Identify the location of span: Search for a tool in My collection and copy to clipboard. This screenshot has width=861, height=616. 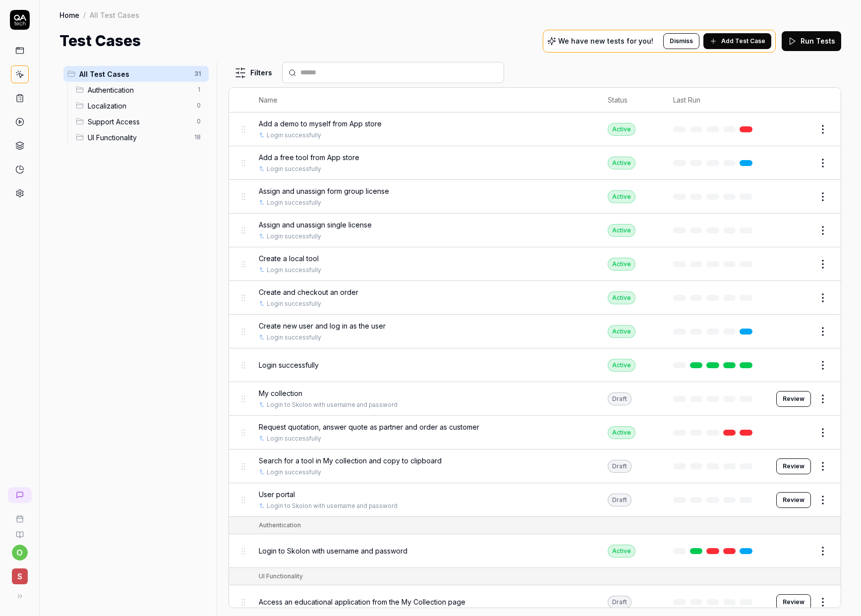
(350, 460).